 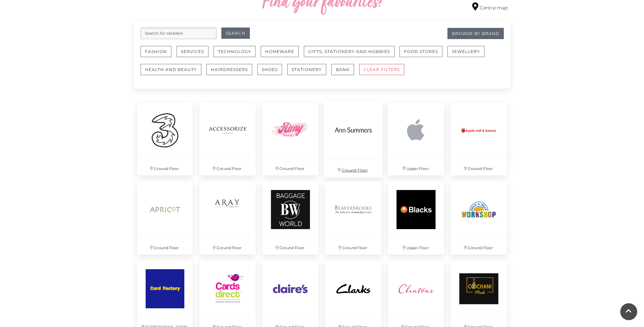 What do you see at coordinates (424, 55) in the screenshot?
I see `a: Food Stores` at bounding box center [424, 55].